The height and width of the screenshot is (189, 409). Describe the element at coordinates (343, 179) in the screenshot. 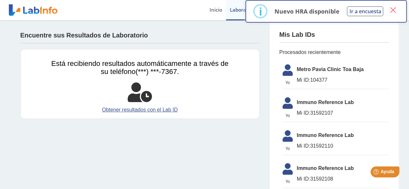

I see `span: 31592108` at that location.